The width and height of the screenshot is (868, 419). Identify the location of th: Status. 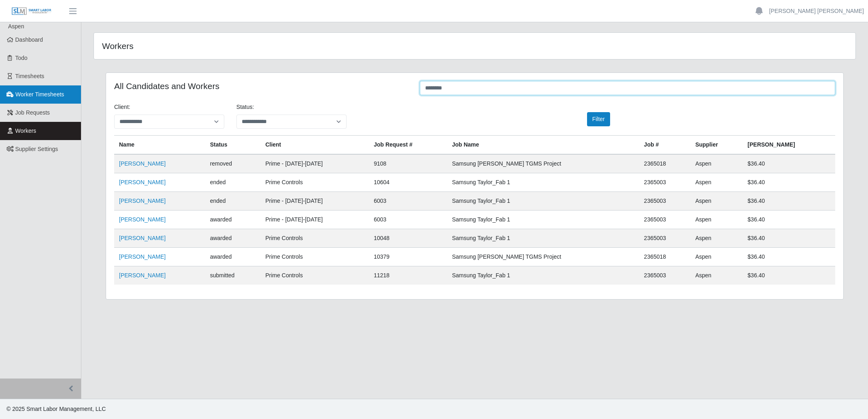
(233, 145).